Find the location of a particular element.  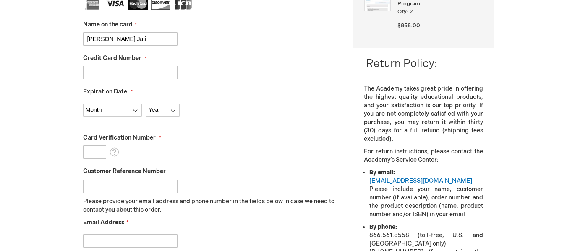

input: Card Verification Number is located at coordinates (94, 152).